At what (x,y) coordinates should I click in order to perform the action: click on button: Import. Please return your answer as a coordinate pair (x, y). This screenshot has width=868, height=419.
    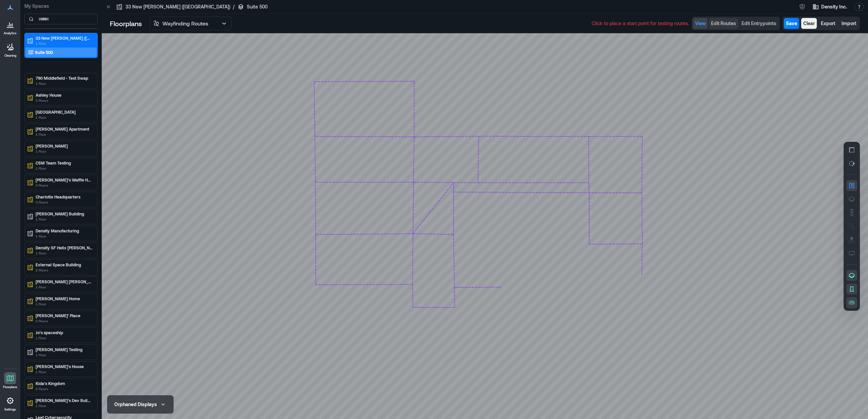
    Looking at the image, I should click on (849, 24).